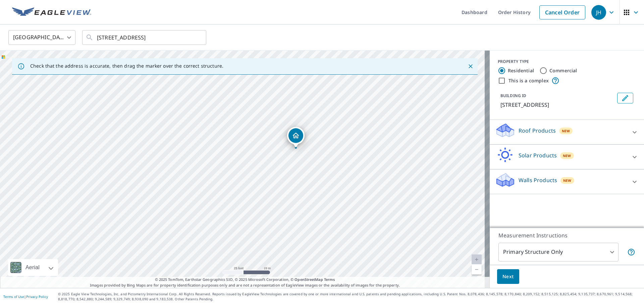 This screenshot has width=644, height=305. I want to click on p: Check that the address is accurate, then drag the marker over the correct structure., so click(127, 66).